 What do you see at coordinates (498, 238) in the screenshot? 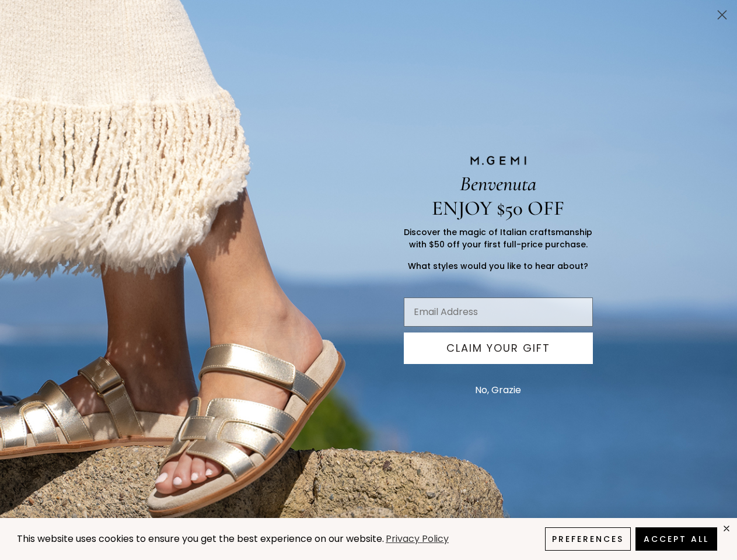
I see `span: Discover the magic of Italian craftsmanship with $50 off your first full-price purchase.` at bounding box center [498, 238].